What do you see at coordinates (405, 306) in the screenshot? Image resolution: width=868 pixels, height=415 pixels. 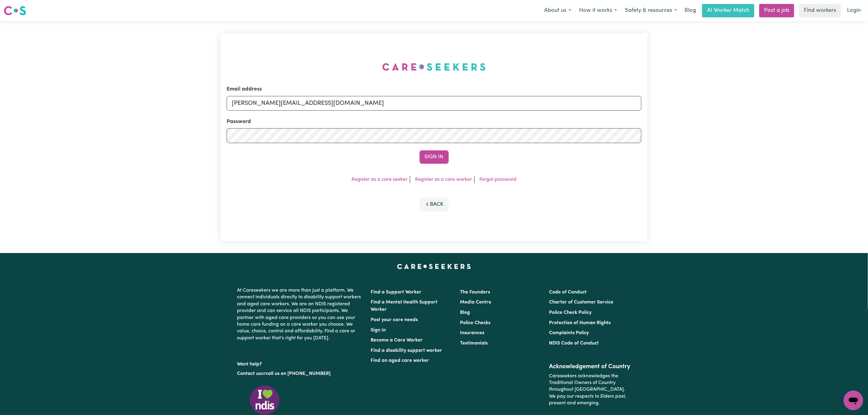 I see `a: Find a Mental Health Support Worker` at bounding box center [405, 306].